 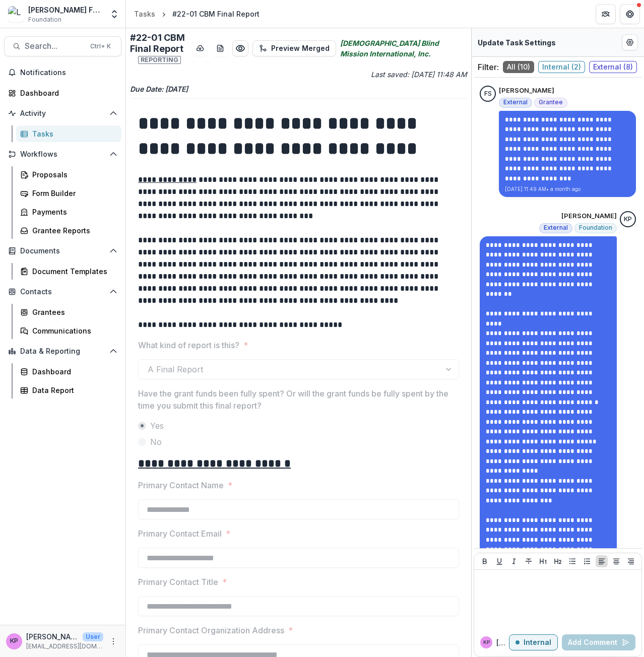 I want to click on button: Preview Merged, so click(x=294, y=48).